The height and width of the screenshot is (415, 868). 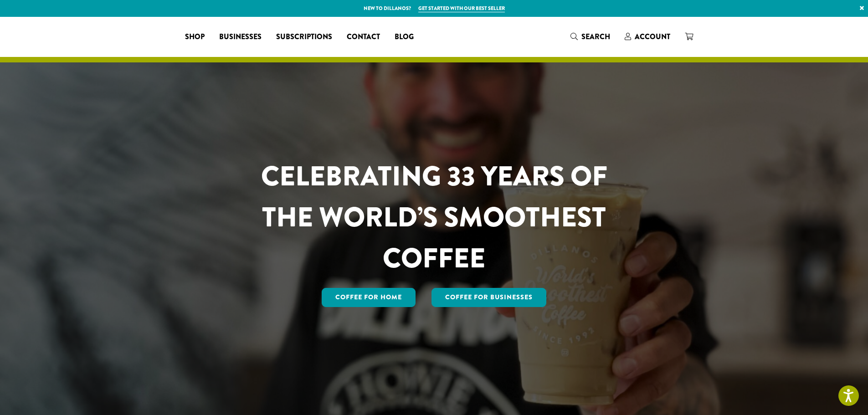 I want to click on span: Businesses, so click(x=240, y=37).